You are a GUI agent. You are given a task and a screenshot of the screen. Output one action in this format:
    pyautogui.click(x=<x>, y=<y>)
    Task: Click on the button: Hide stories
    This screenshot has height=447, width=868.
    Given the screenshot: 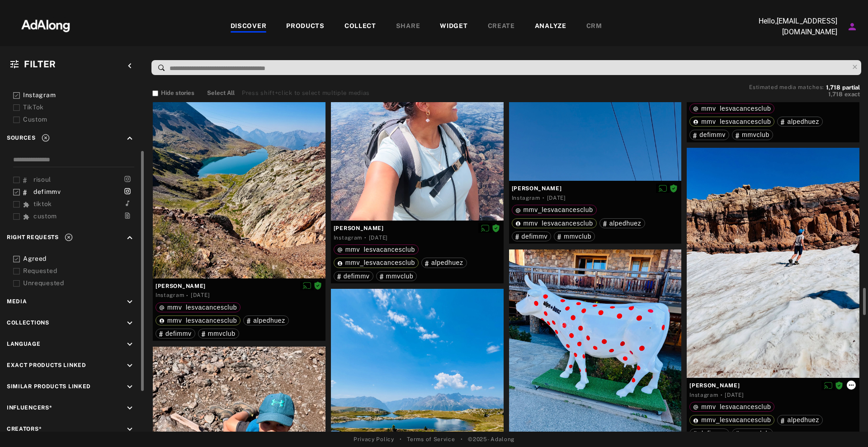 What is the action you would take?
    pyautogui.click(x=174, y=93)
    